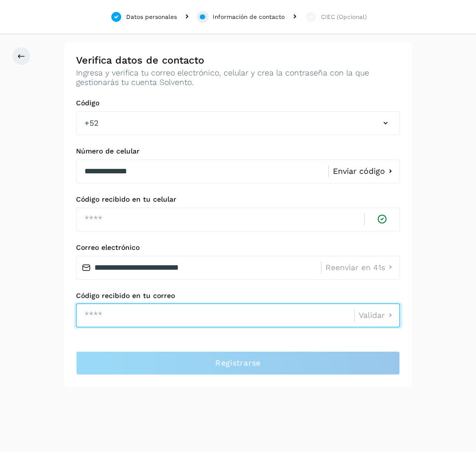 This screenshot has width=476, height=452. Describe the element at coordinates (152, 17) in the screenshot. I see `div: Datos personales` at that location.